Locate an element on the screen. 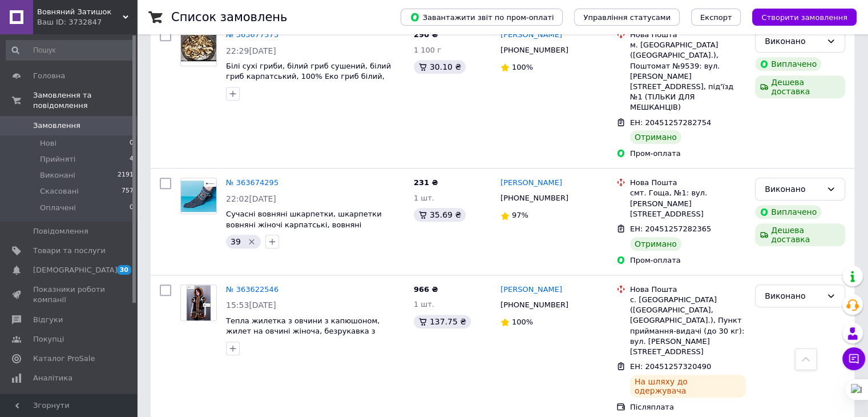 This screenshot has height=417, width=868. span: Управління статусами is located at coordinates (627, 17).